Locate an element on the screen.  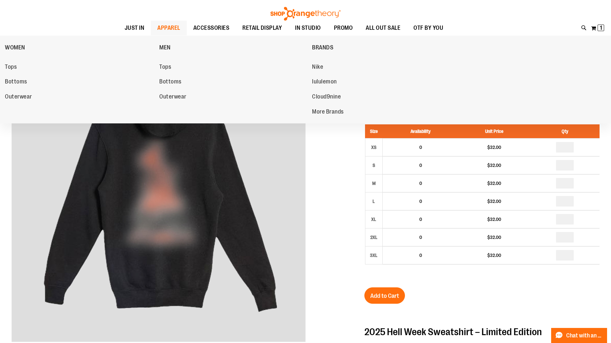
span: Cloud9nine is located at coordinates (327, 97).